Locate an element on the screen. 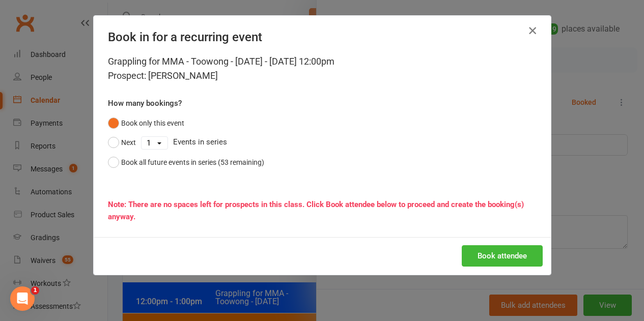 Image resolution: width=644 pixels, height=321 pixels. label: How many bookings? is located at coordinates (145, 103).